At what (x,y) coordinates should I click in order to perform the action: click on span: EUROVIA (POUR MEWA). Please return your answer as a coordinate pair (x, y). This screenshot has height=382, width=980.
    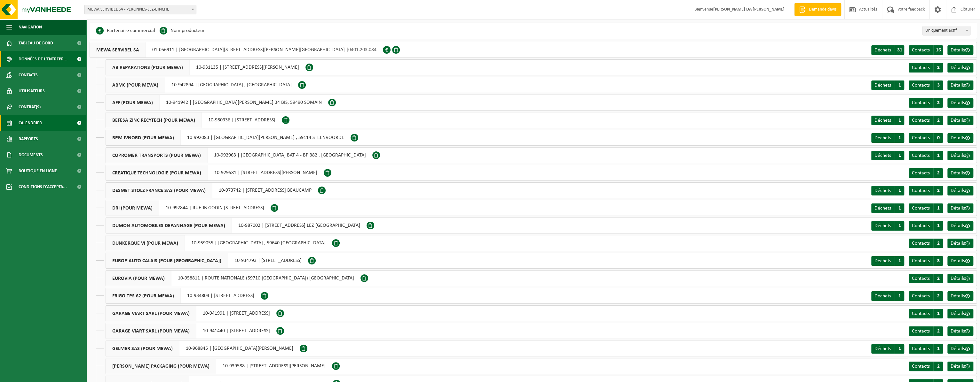
    Looking at the image, I should click on (139, 279).